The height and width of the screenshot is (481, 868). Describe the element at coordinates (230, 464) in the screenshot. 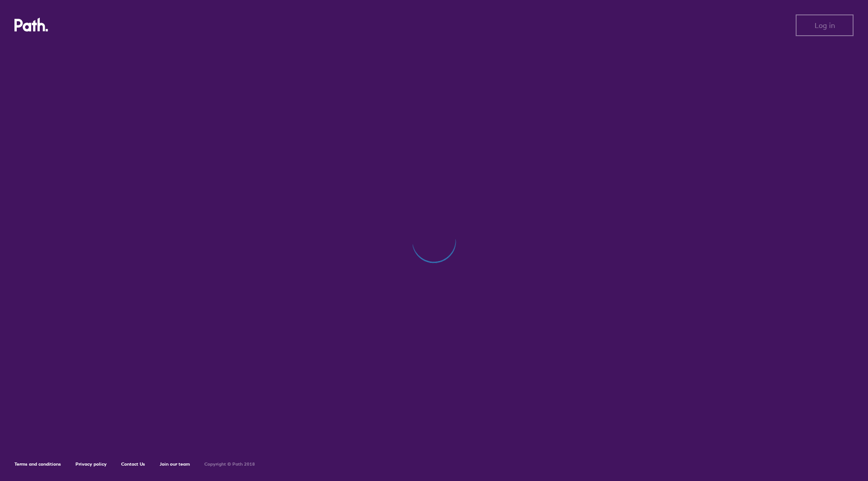

I see `h6: Copyright © Path 2018` at that location.